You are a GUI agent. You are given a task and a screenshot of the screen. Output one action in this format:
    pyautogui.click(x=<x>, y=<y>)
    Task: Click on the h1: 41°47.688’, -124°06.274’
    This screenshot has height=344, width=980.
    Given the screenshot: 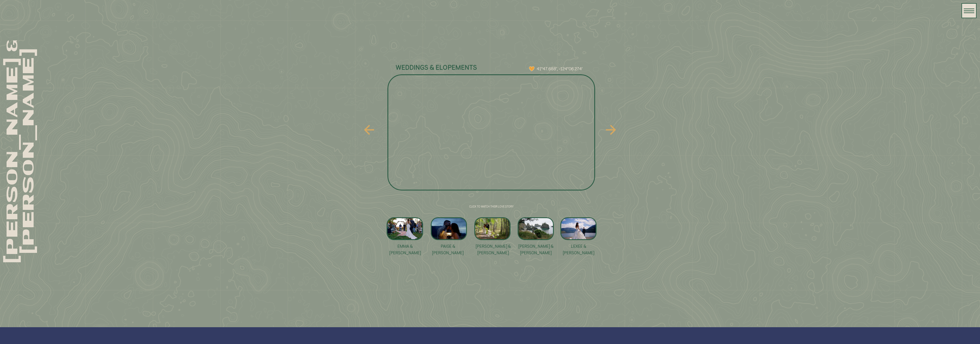 What is the action you would take?
    pyautogui.click(x=556, y=69)
    